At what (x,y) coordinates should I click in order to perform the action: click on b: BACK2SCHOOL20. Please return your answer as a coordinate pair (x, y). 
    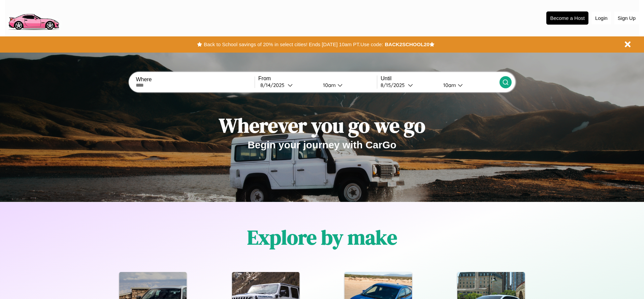
    Looking at the image, I should click on (407, 44).